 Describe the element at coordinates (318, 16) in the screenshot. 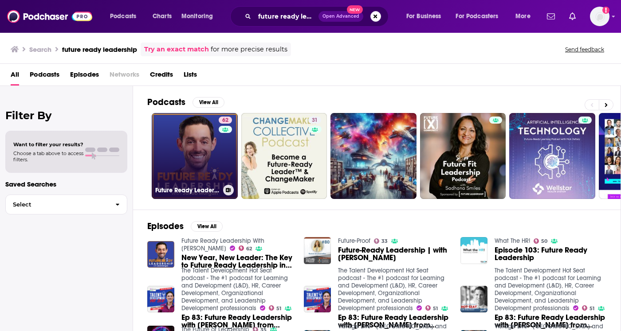

I see `div: Search podcasts, credits, & more...` at that location.